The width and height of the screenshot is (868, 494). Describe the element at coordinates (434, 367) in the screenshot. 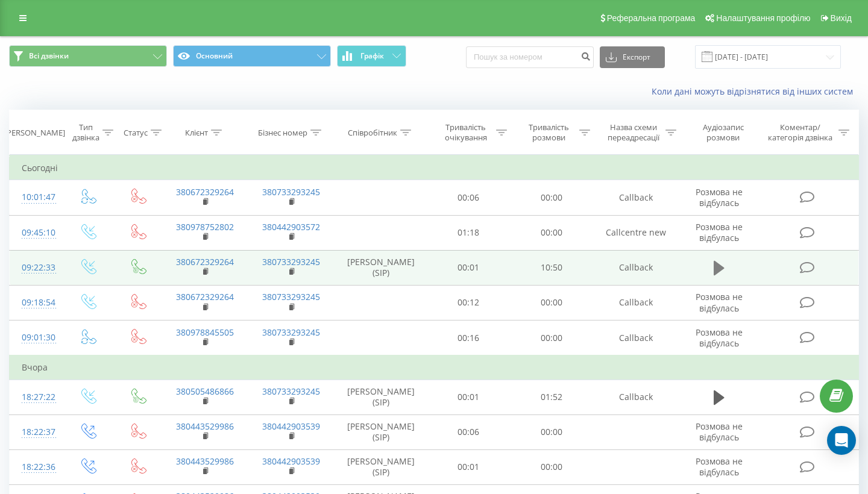

I see `td: Вчора` at that location.